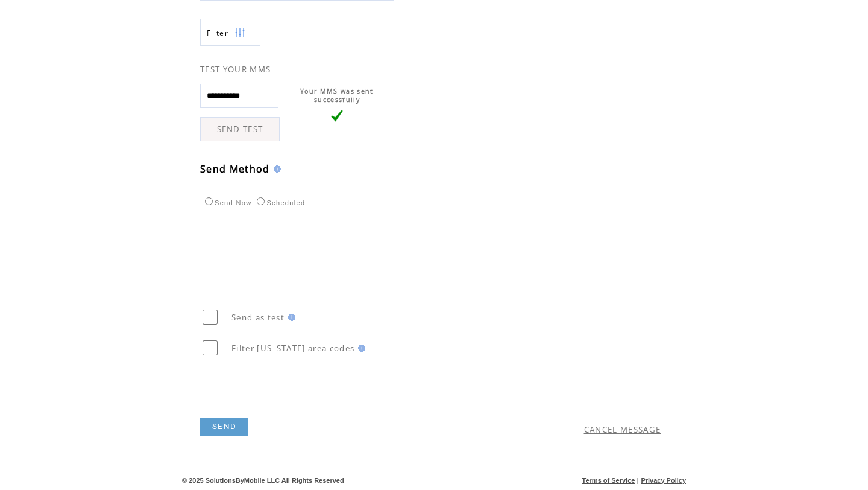 The height and width of the screenshot is (490, 868). I want to click on a: CANCEL MESSAGE, so click(623, 429).